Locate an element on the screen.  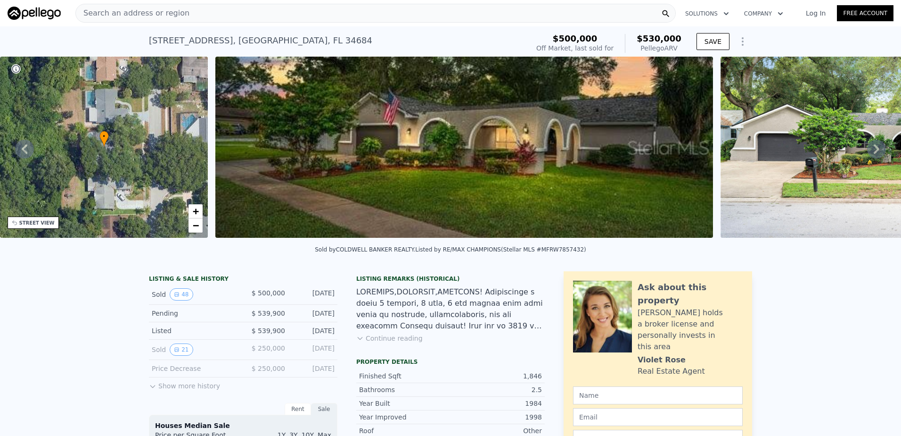
div: Bathrooms is located at coordinates (405, 389).